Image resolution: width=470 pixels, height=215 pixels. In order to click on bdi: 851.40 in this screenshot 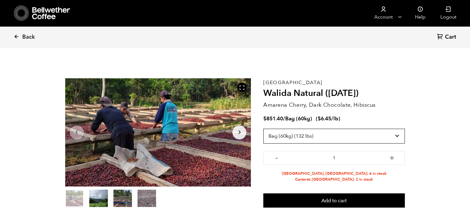, I will do `click(273, 118)`.